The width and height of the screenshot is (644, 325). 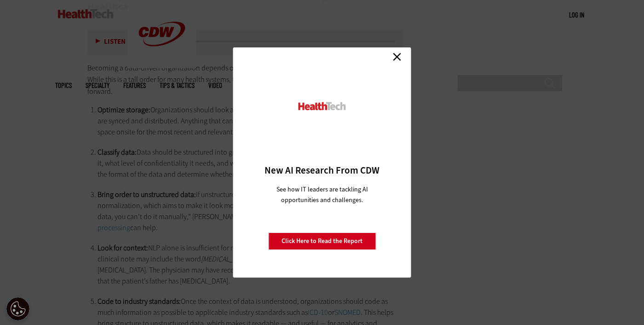 What do you see at coordinates (322, 195) in the screenshot?
I see `p: See how IT leaders are tackling AI opportunities and challenges.` at bounding box center [322, 195].